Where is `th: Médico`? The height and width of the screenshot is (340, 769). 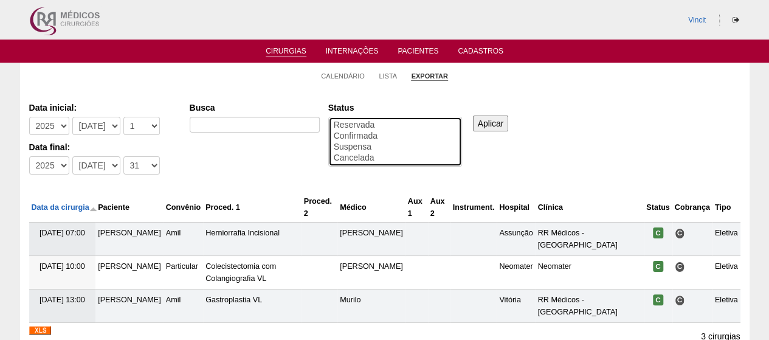
th: Médico is located at coordinates (372, 207).